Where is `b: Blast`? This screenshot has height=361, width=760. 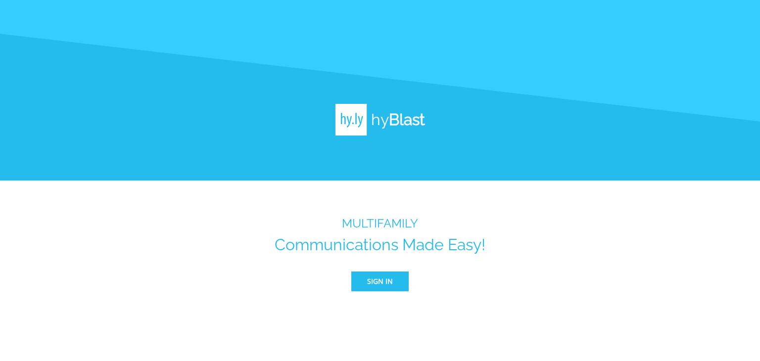 b: Blast is located at coordinates (407, 119).